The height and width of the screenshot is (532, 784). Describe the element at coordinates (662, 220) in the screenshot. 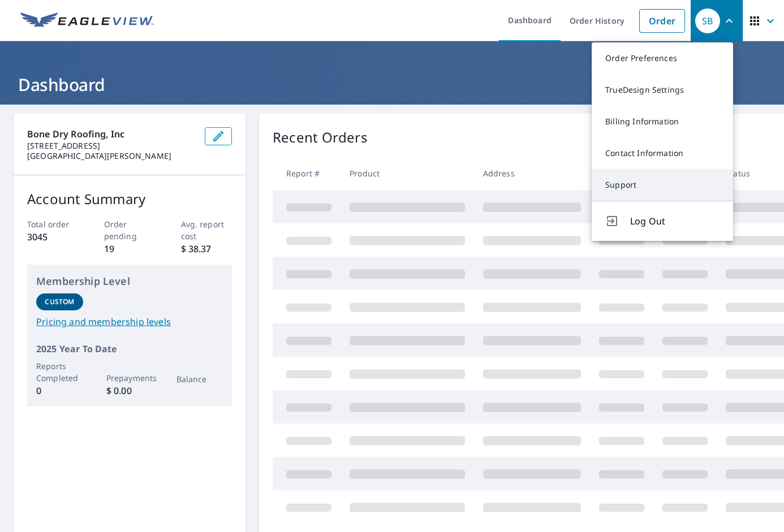

I see `button: Log Out` at that location.